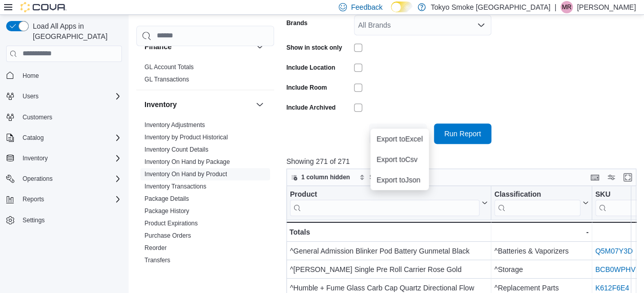 The width and height of the screenshot is (644, 293). What do you see at coordinates (538, 194) in the screenshot?
I see `div: Classification` at bounding box center [538, 194].